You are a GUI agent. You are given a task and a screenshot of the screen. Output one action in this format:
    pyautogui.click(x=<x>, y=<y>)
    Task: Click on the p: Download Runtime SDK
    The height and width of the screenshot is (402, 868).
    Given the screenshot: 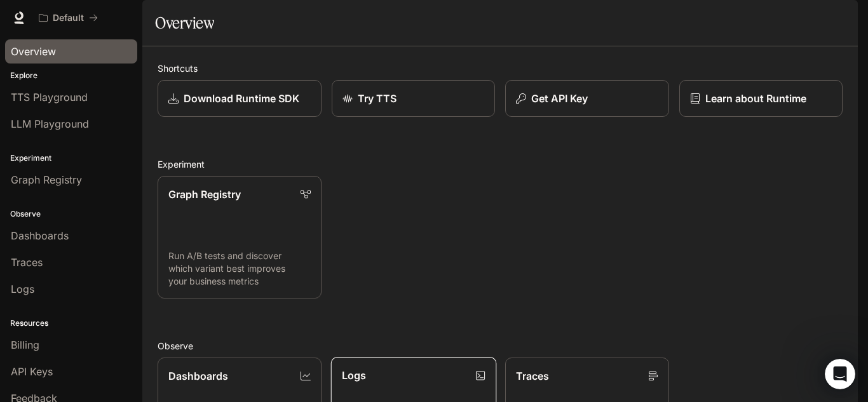 What is the action you would take?
    pyautogui.click(x=242, y=99)
    